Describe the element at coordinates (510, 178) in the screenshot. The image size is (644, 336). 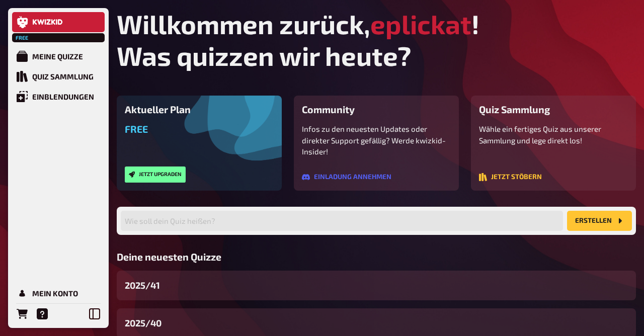
I see `a: Jetzt stöbern` at that location.